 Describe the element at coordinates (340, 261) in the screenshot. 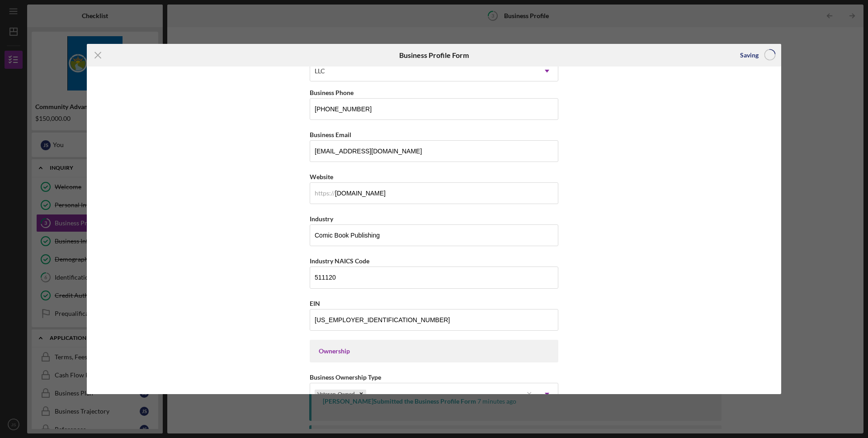

I see `label: Industry NAICS Code` at that location.